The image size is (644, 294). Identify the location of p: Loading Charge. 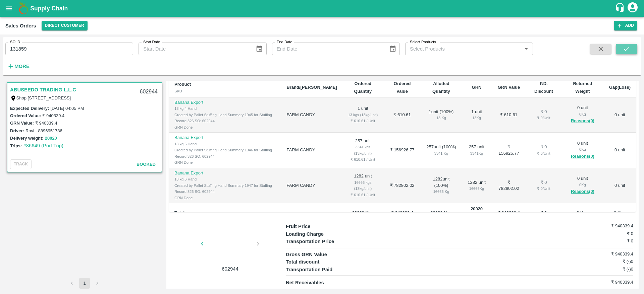
(329, 234).